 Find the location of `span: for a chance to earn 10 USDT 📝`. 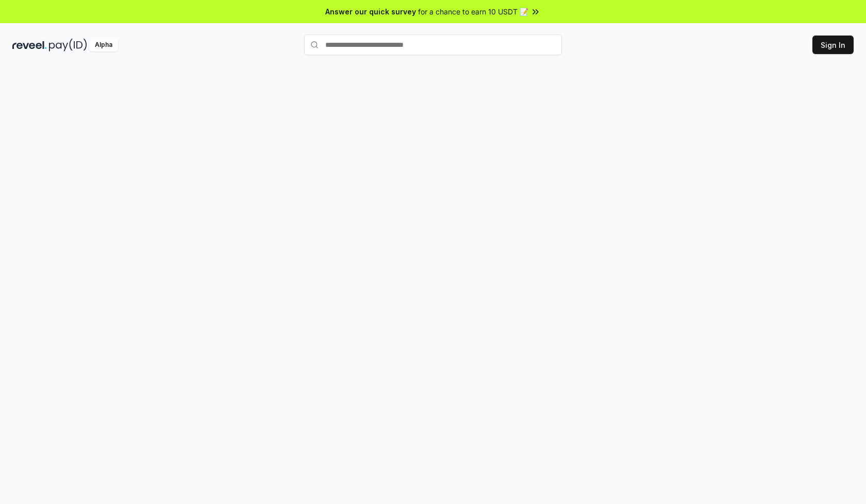

span: for a chance to earn 10 USDT 📝 is located at coordinates (473, 11).